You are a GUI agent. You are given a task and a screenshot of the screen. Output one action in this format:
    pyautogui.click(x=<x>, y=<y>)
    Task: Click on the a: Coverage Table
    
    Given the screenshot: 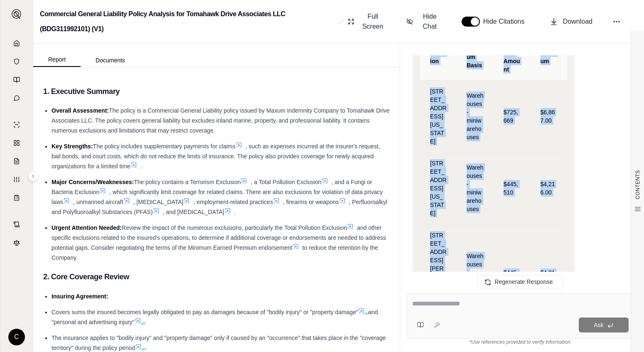 What is the action you would take?
    pyautogui.click(x=17, y=198)
    